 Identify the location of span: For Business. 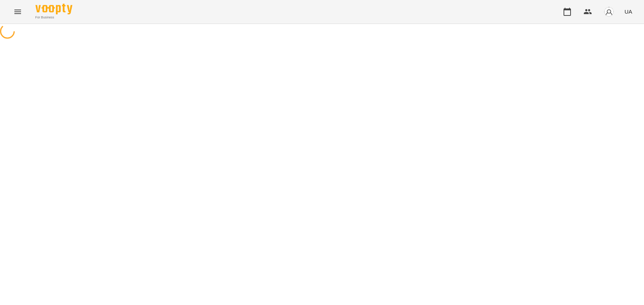
(54, 17).